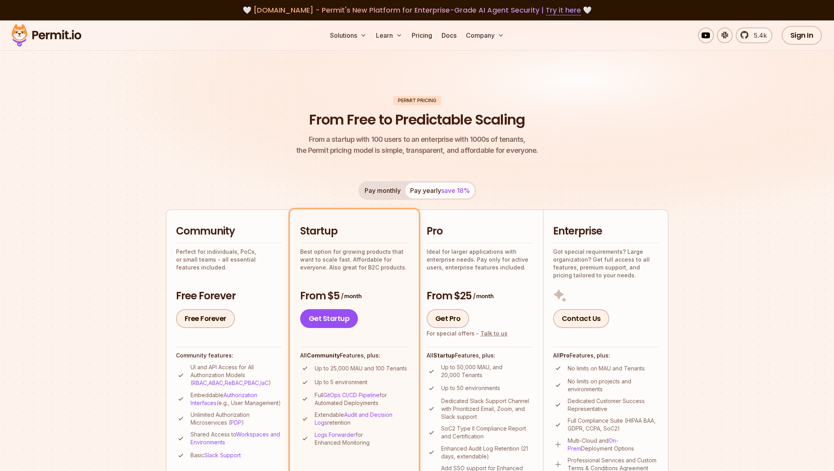 The width and height of the screenshot is (834, 471). What do you see at coordinates (487, 453) in the screenshot?
I see `p: Enhanced Audit Log Retention (21 days, extendable)` at bounding box center [487, 453].